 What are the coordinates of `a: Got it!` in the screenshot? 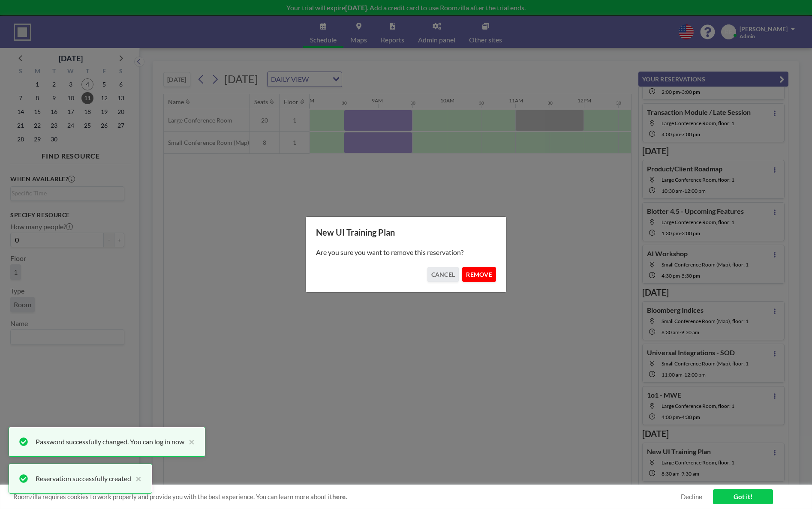 It's located at (743, 496).